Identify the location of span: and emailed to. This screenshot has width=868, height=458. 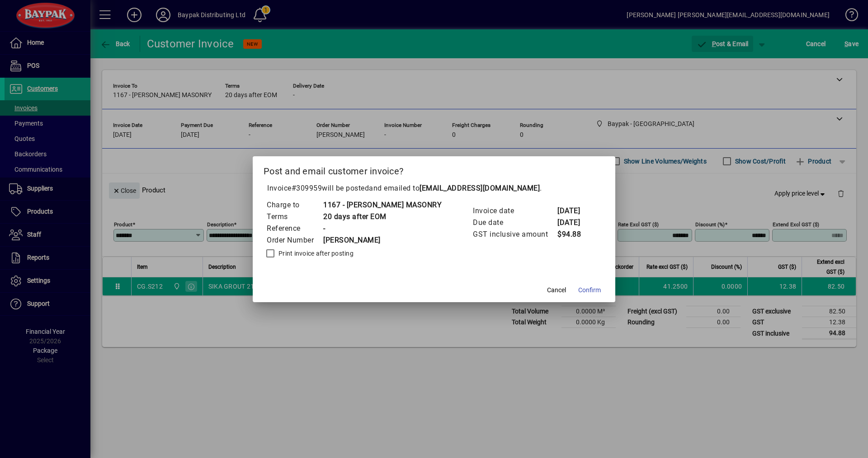
(455, 188).